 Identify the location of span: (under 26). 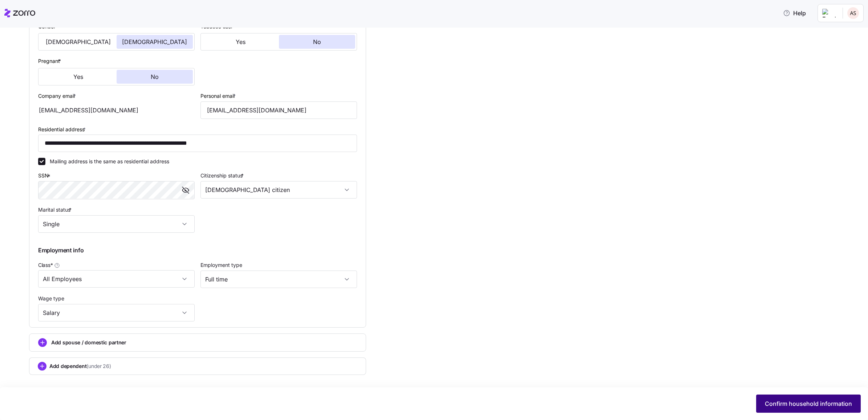
(99, 366).